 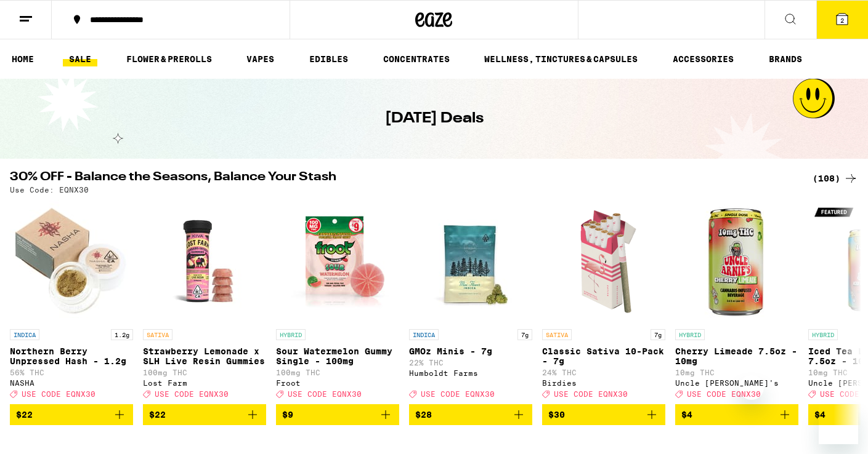 What do you see at coordinates (471, 303) in the screenshot?
I see `a: Open page for GMOz Minis - 7g from Humboldt Farms` at bounding box center [471, 303].